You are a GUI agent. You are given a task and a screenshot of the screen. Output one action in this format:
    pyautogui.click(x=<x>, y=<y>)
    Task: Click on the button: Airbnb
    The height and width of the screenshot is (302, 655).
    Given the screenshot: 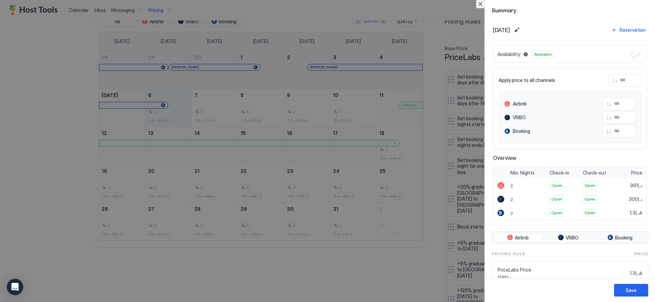 What is the action you would take?
    pyautogui.click(x=518, y=238)
    